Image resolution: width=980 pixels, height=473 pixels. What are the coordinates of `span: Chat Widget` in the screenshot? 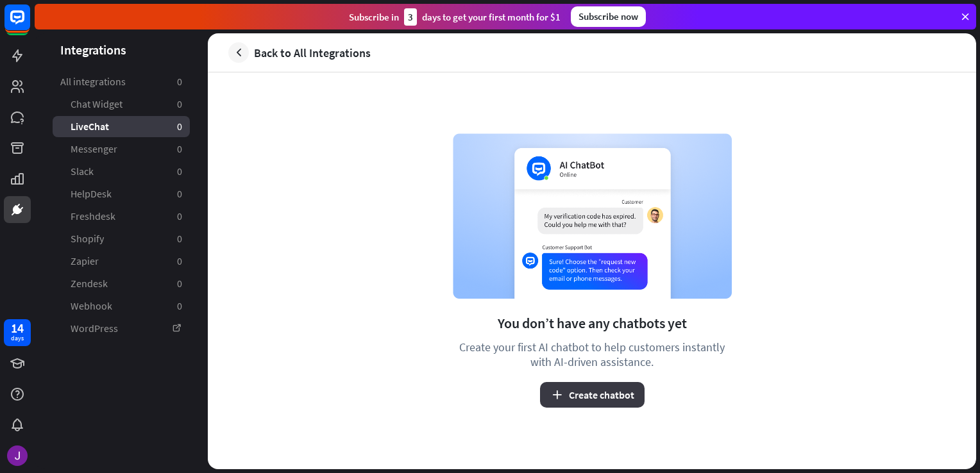 It's located at (96, 104).